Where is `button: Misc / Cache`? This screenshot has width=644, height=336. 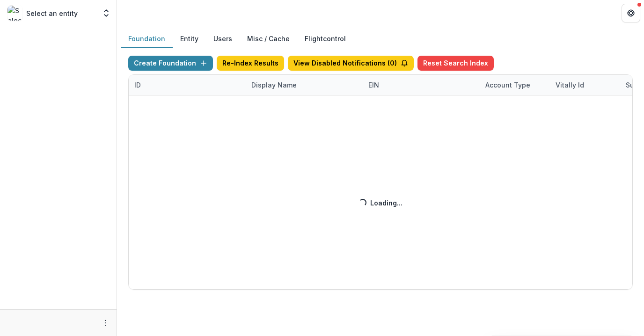 button: Misc / Cache is located at coordinates (268, 39).